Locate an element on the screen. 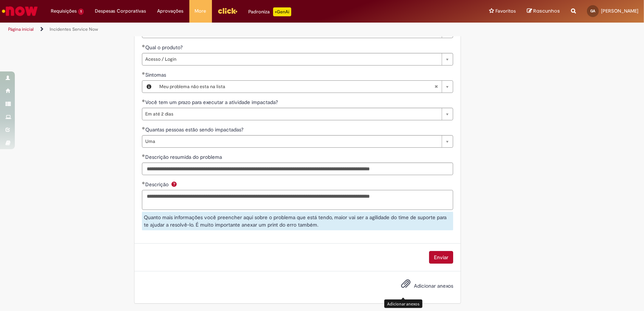 This screenshot has height=311, width=644. span: Qual o produto? is located at coordinates (164, 48).